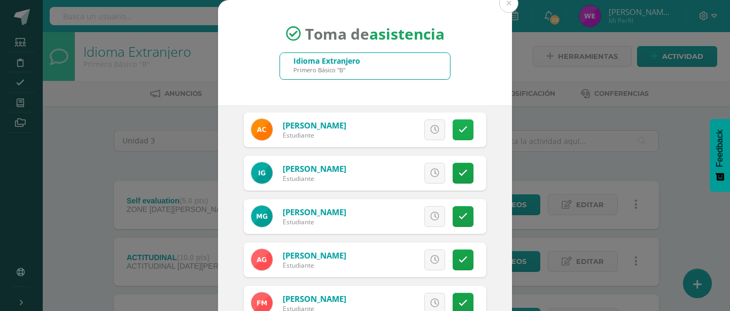 The height and width of the screenshot is (311, 730). I want to click on img: 81d00699d627def70d1a7e1b759e2ff1.png, so click(262, 216).